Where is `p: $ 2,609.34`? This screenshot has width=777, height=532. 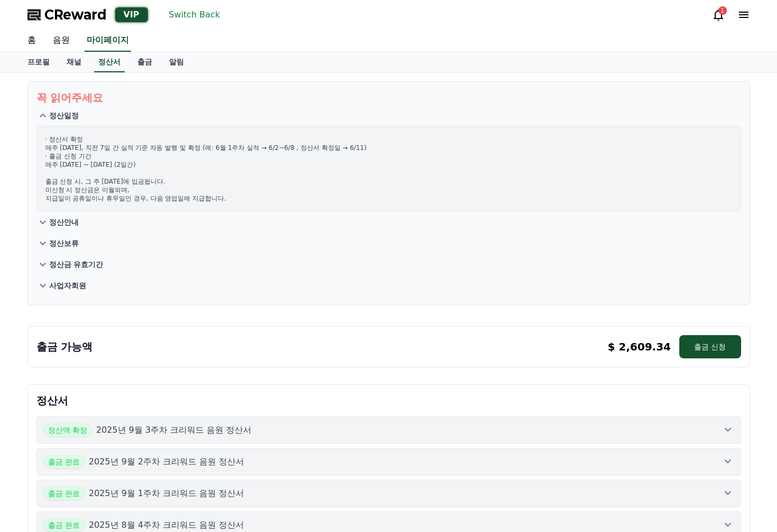
p: $ 2,609.34 is located at coordinates (639, 347).